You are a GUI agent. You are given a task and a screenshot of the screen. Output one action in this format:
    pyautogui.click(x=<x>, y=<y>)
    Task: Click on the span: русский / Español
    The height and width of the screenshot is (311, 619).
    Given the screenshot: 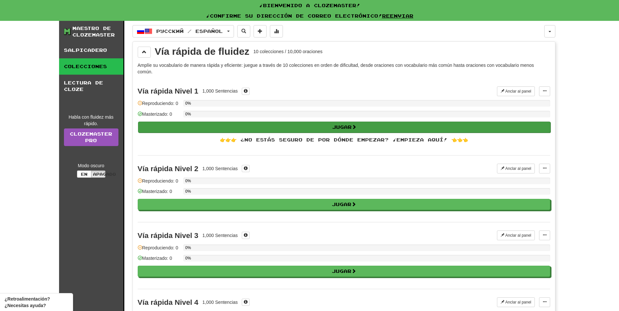 What is the action you would take?
    pyautogui.click(x=190, y=31)
    